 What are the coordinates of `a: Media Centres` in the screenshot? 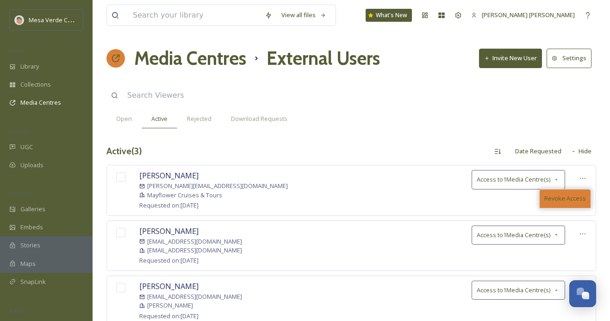 It's located at (190, 58).